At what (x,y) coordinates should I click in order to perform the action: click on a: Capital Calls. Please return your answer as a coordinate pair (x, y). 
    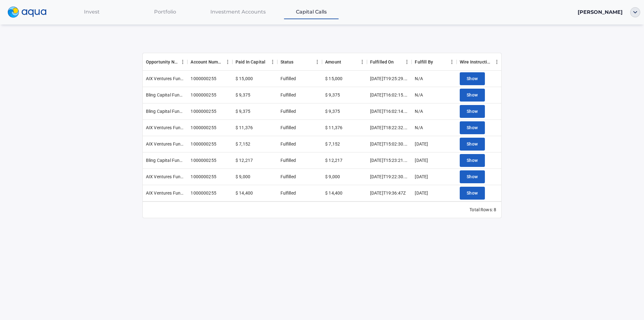
    Looking at the image, I should click on (311, 12).